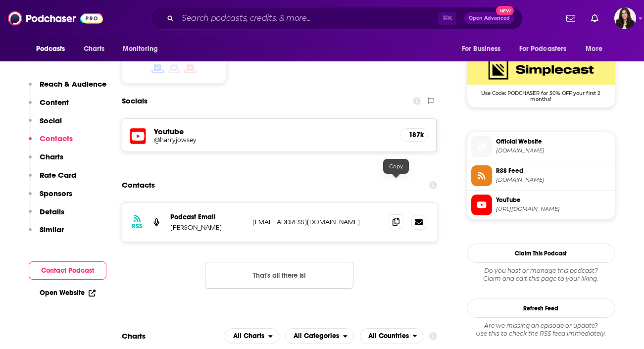 This screenshot has width=644, height=349. I want to click on h5: Youtube, so click(273, 131).